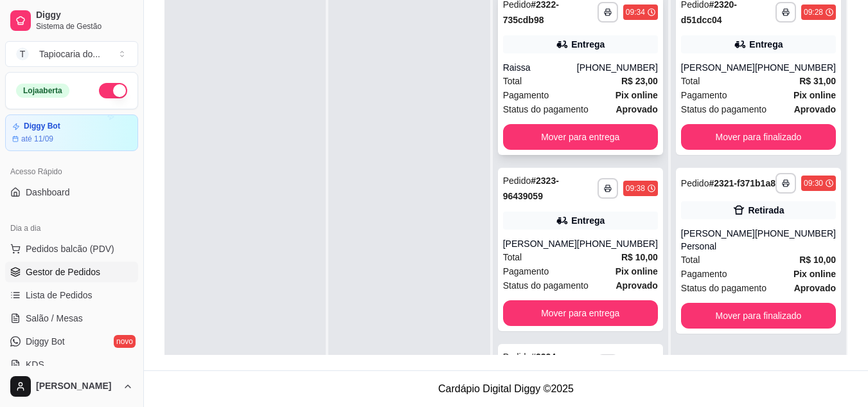 The image size is (868, 407). What do you see at coordinates (71, 249) in the screenshot?
I see `button: Pedidos balcão (PDV)` at bounding box center [71, 249].